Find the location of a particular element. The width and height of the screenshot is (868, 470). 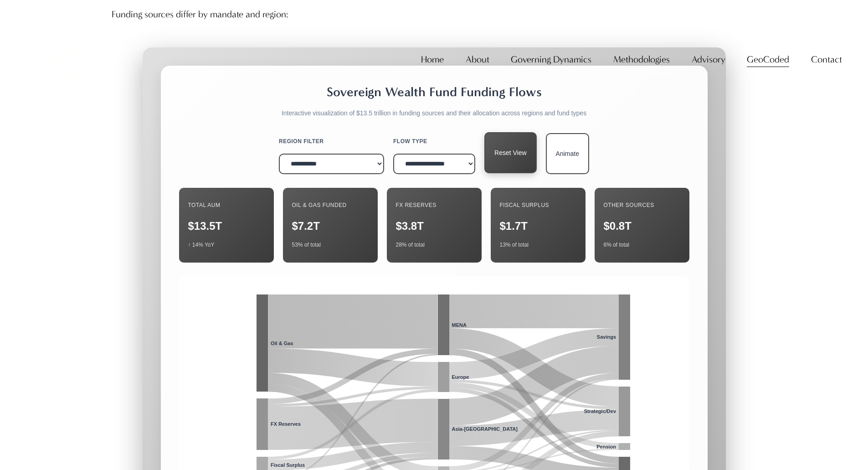

span: GeoCoded is located at coordinates (767, 59).